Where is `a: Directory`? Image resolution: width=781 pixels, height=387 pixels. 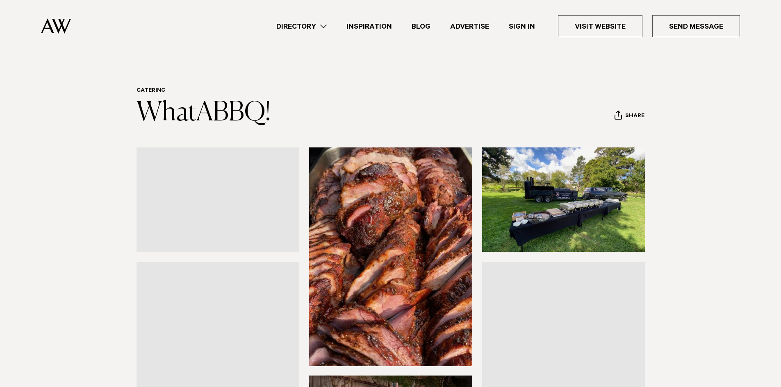
a: Directory is located at coordinates (301, 26).